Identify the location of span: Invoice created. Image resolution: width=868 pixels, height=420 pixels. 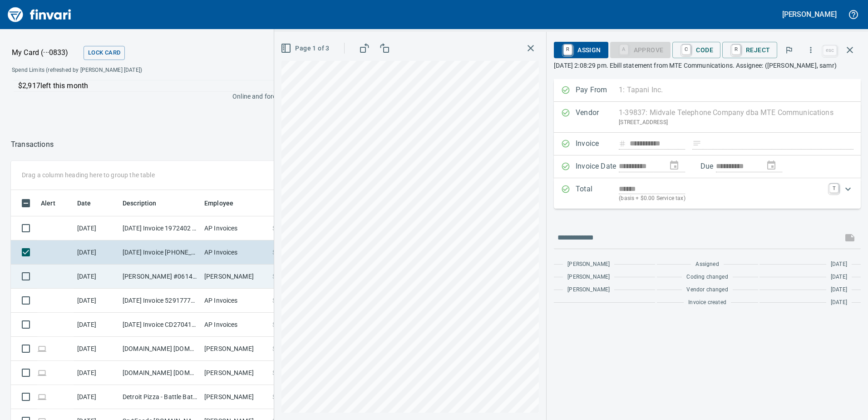
(707, 302).